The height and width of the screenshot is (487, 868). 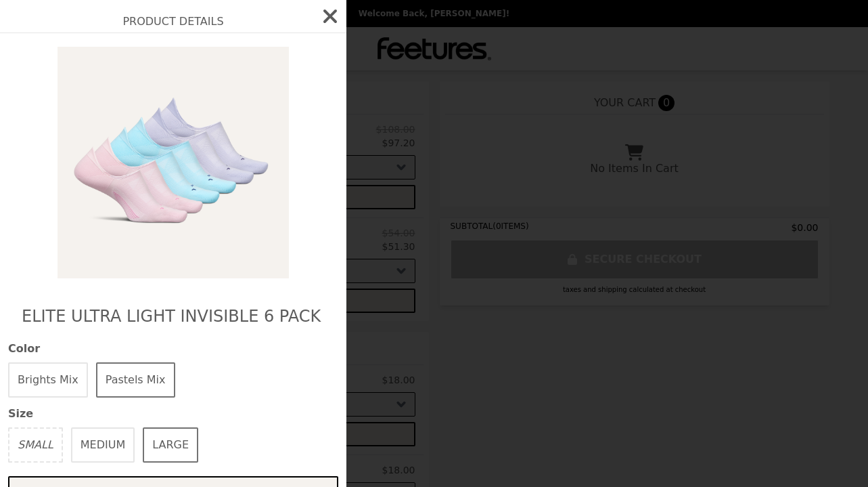 I want to click on button: LARGE, so click(x=170, y=444).